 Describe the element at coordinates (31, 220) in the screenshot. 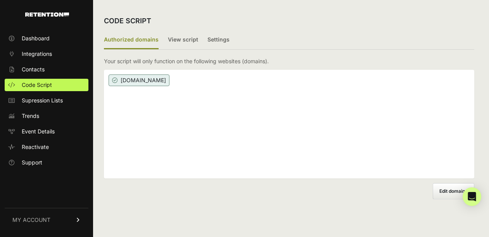

I see `span: MY ACCOUNT` at that location.